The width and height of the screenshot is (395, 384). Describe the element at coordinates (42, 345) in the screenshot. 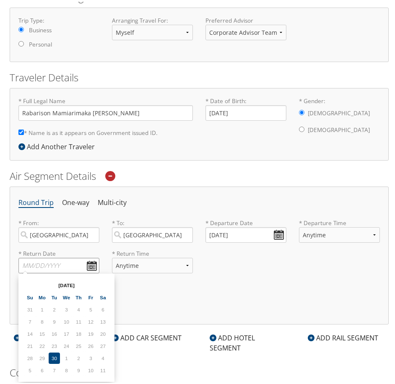

I see `td: 22` at that location.